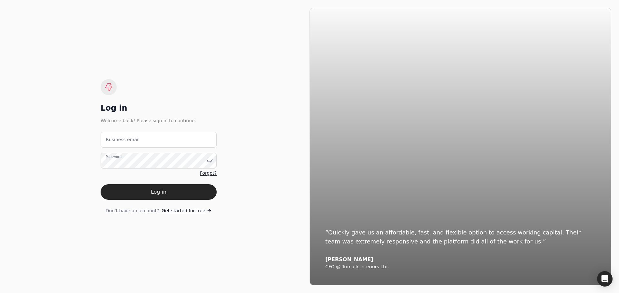  Describe the element at coordinates (460, 267) in the screenshot. I see `div: CFO @ Trimark Interiors Ltd.` at that location.